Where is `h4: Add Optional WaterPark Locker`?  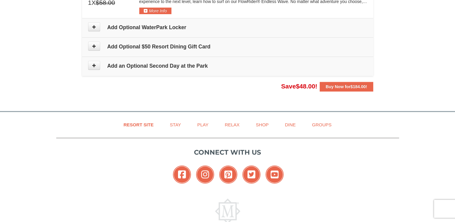 h4: Add Optional WaterPark Locker is located at coordinates (228, 27).